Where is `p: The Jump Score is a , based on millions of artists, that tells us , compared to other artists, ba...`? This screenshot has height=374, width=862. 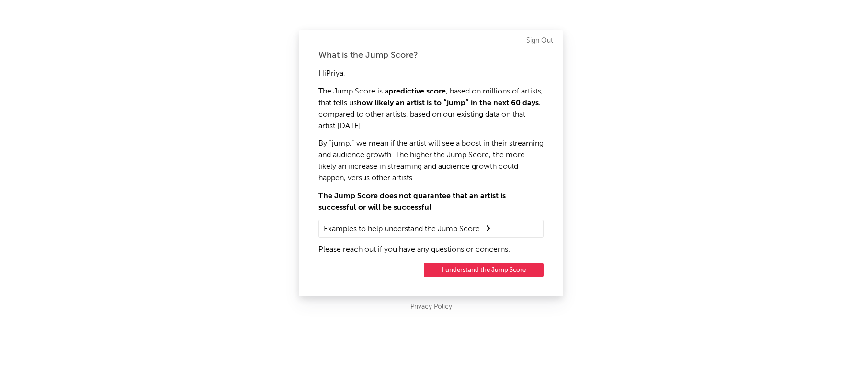
p: The Jump Score is a , based on millions of artists, that tells us , compared to other artists, ba... is located at coordinates (431, 109).